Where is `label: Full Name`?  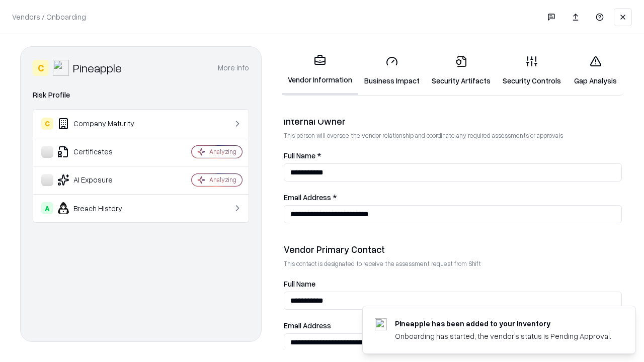
label: Full Name is located at coordinates (453, 283).